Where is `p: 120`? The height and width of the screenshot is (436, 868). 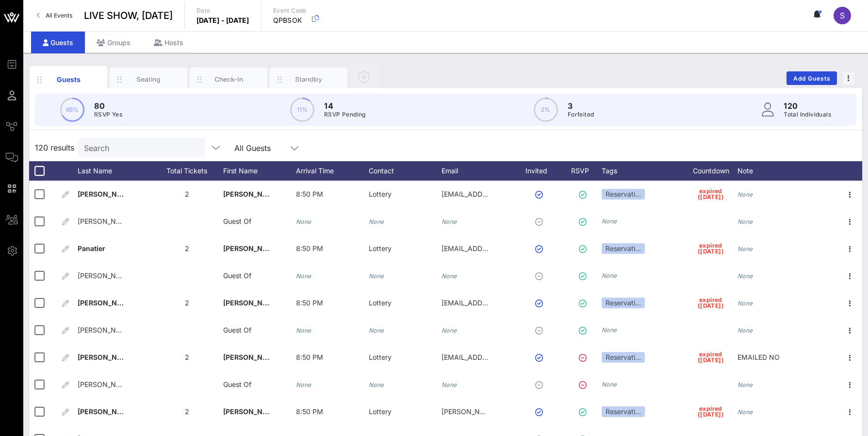 p: 120 is located at coordinates (807, 106).